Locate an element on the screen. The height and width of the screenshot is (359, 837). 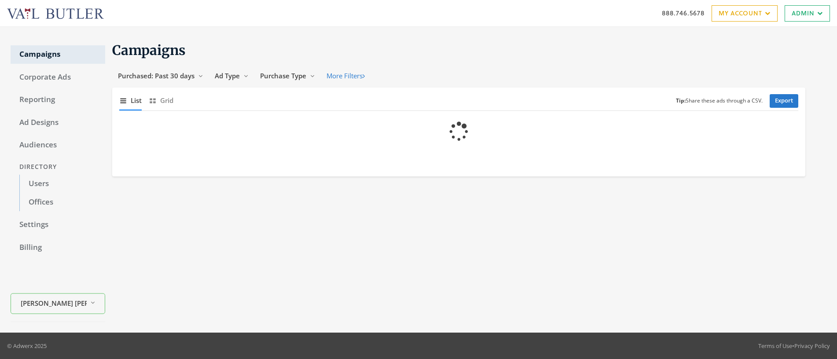
a: Campaigns is located at coordinates (58, 55).